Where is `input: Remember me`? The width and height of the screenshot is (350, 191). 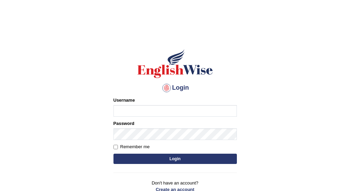
input: Remember me is located at coordinates (116, 147).